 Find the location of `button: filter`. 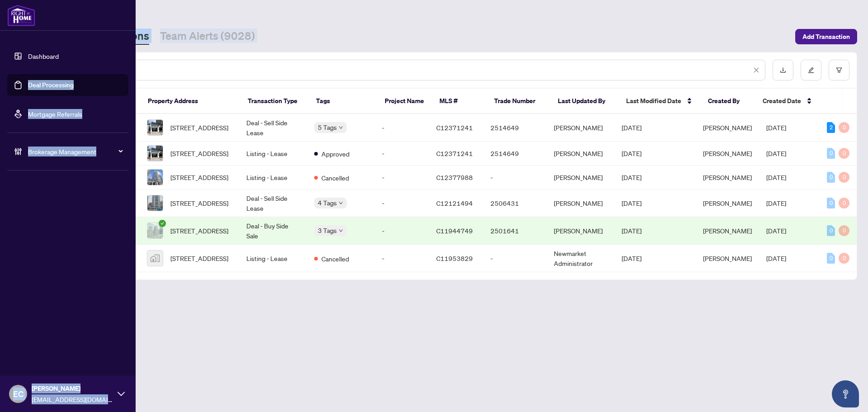

button: filter is located at coordinates (839, 70).